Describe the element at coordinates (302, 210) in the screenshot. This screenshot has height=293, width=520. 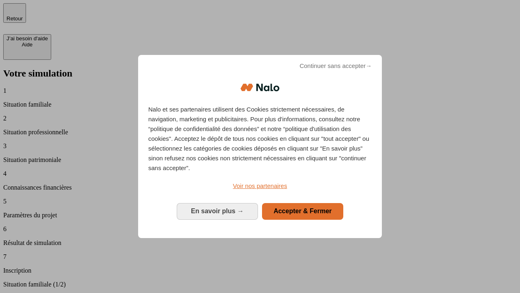
I see `span: Accepter & Fermer` at that location.